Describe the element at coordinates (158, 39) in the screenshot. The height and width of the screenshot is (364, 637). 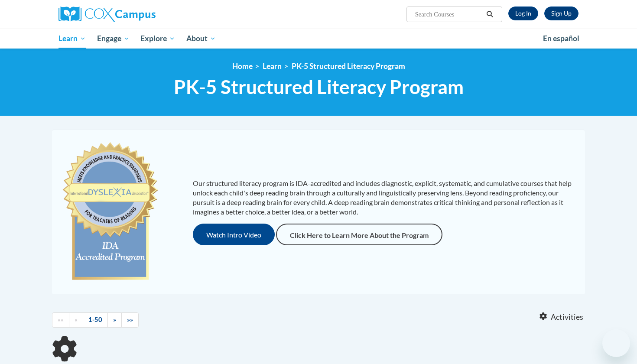
I see `span: Explore` at that location.